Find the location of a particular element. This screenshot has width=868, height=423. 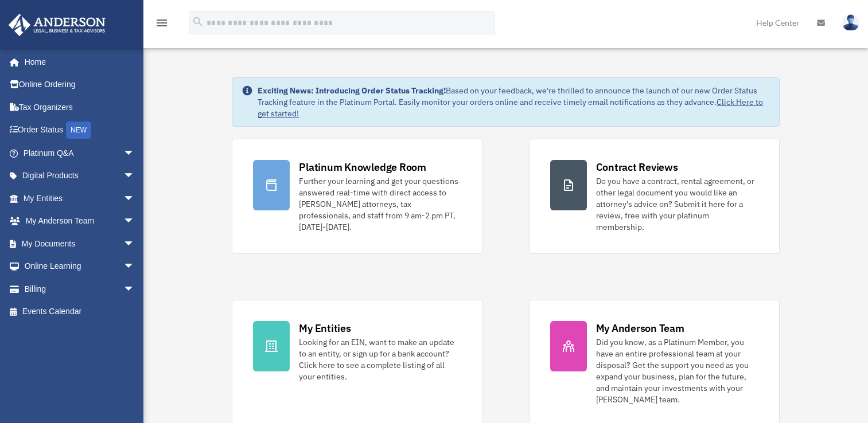

a: Online Ordering is located at coordinates (79, 85).